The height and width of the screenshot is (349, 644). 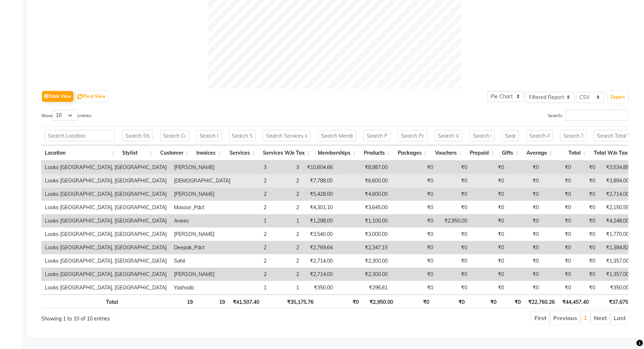 What do you see at coordinates (617, 97) in the screenshot?
I see `button: Export` at bounding box center [617, 97].